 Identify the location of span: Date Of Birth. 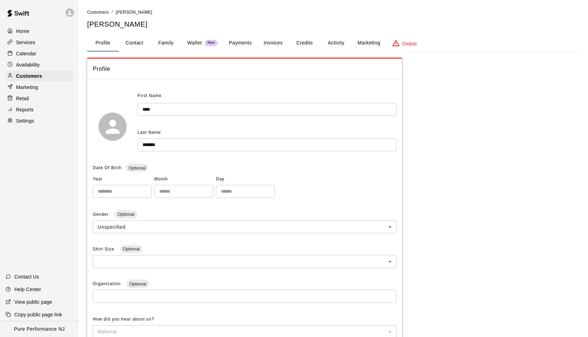
(107, 168).